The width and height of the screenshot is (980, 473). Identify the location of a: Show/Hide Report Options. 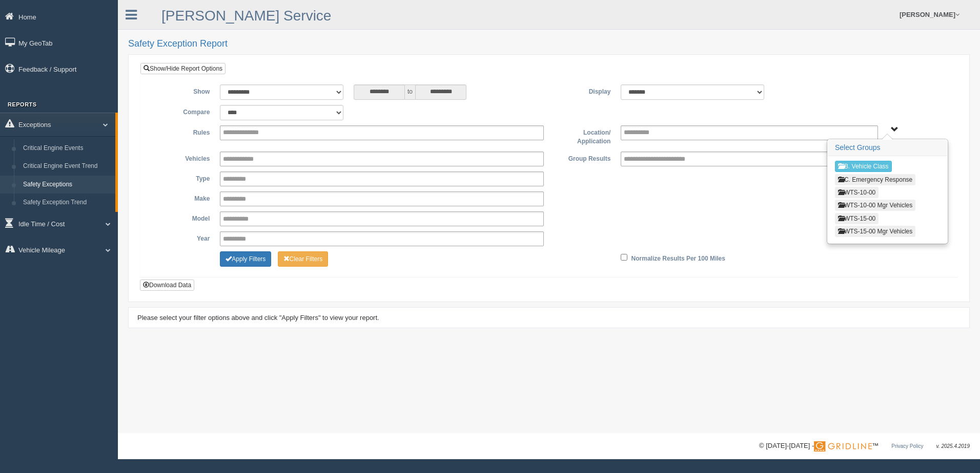
(183, 68).